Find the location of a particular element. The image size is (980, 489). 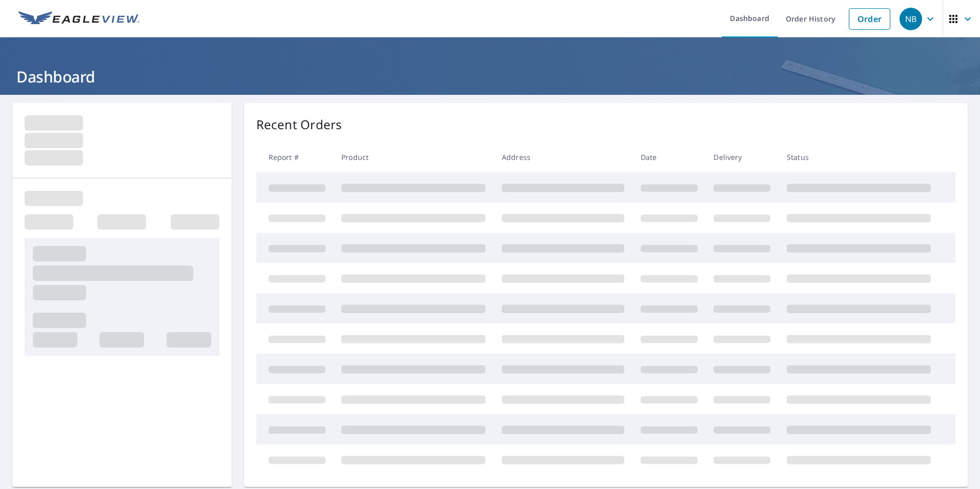

th: Delivery is located at coordinates (742, 157).